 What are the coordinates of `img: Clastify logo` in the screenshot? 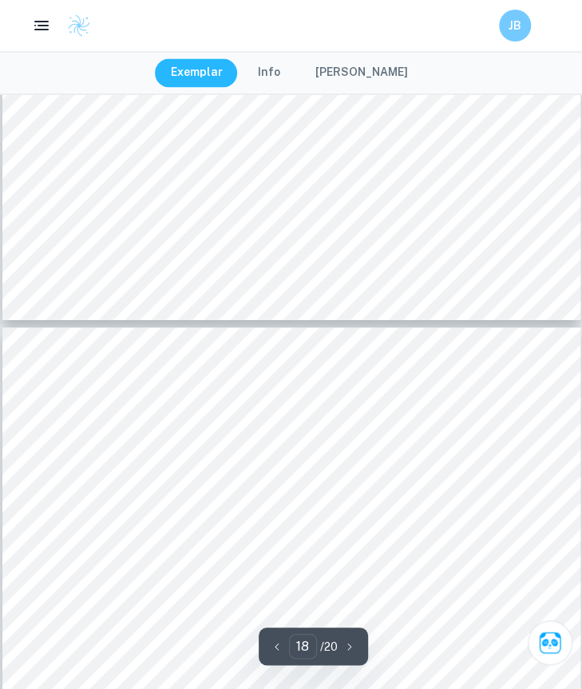 It's located at (79, 26).